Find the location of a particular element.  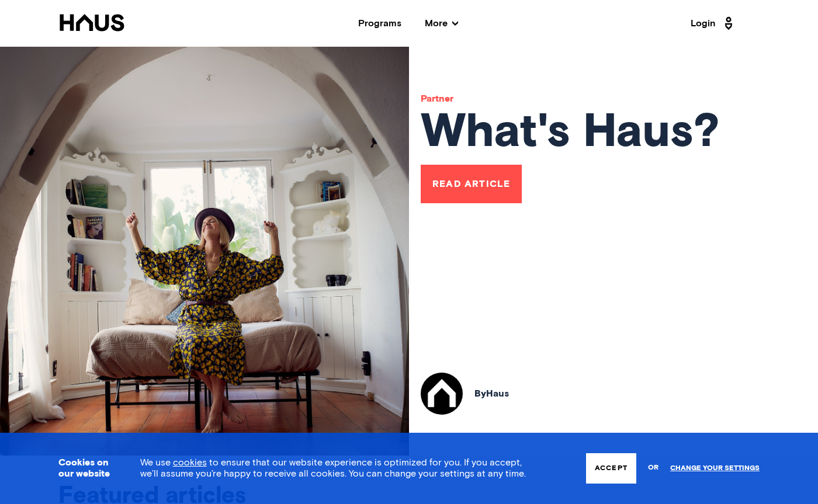

div: Programs is located at coordinates (380, 23).